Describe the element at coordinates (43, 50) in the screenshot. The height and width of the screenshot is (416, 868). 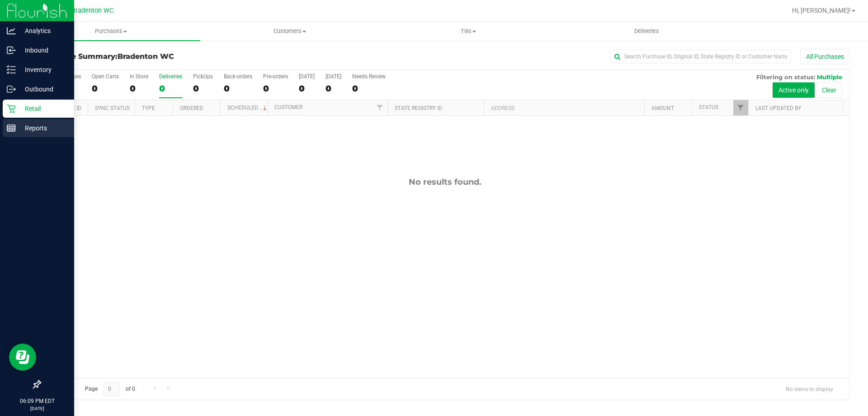
I see `p: Inbound` at that location.